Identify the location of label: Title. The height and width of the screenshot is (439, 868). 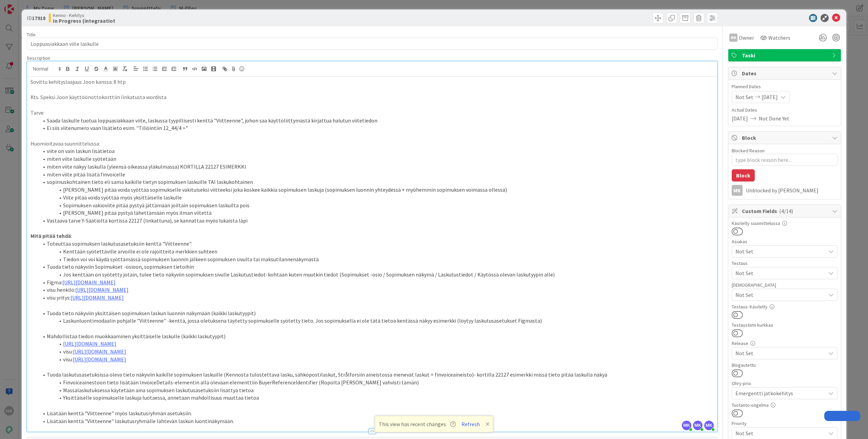
(32, 35).